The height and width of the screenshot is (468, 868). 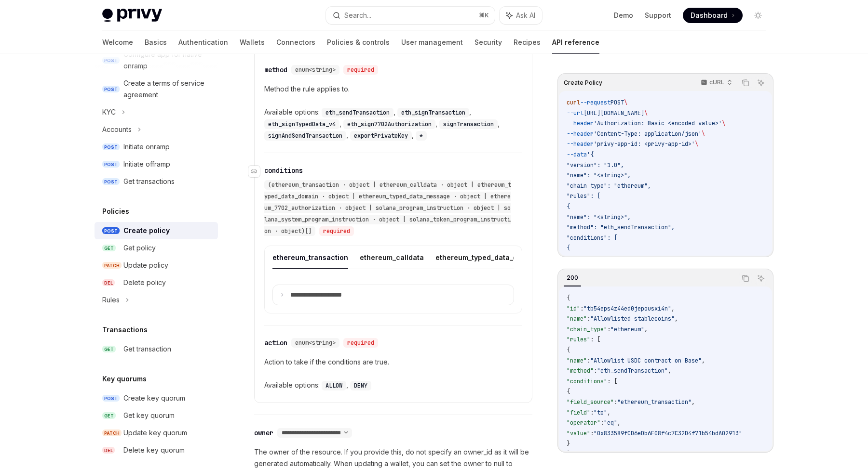 I want to click on div: Initiate offramp, so click(x=147, y=164).